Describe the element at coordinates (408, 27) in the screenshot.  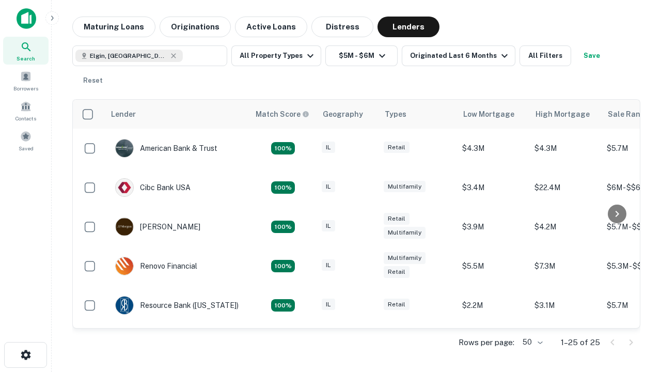
I see `button: Lenders` at that location.